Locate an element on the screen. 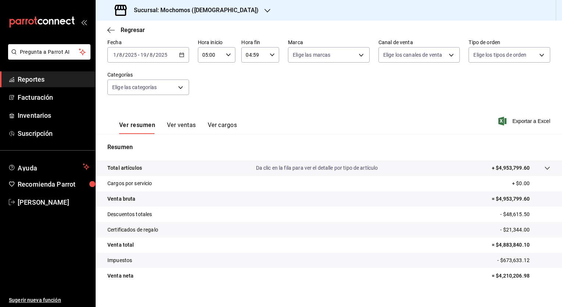 Image resolution: width=562 pixels, height=307 pixels. span: Pregunta a Parrot AI is located at coordinates (49, 52).